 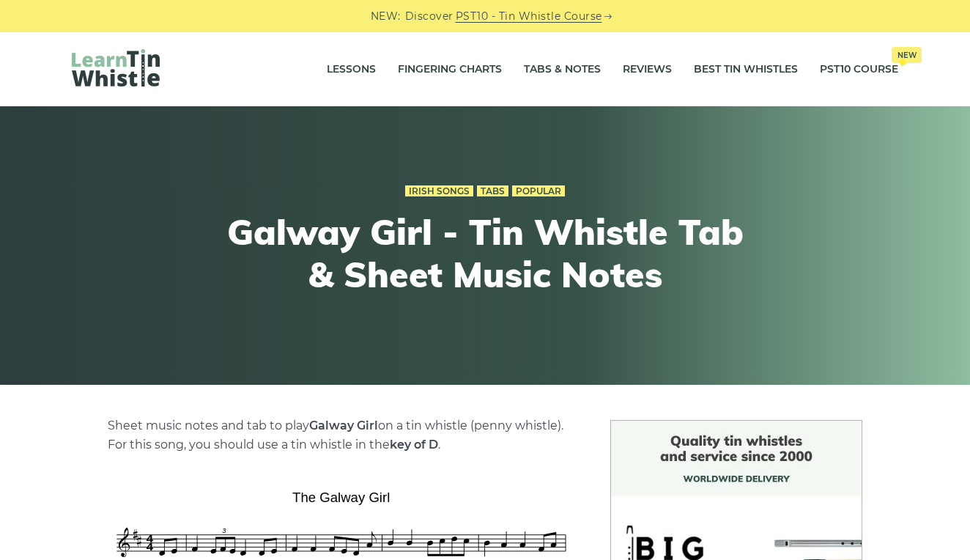 I want to click on a: Tabs, so click(x=492, y=191).